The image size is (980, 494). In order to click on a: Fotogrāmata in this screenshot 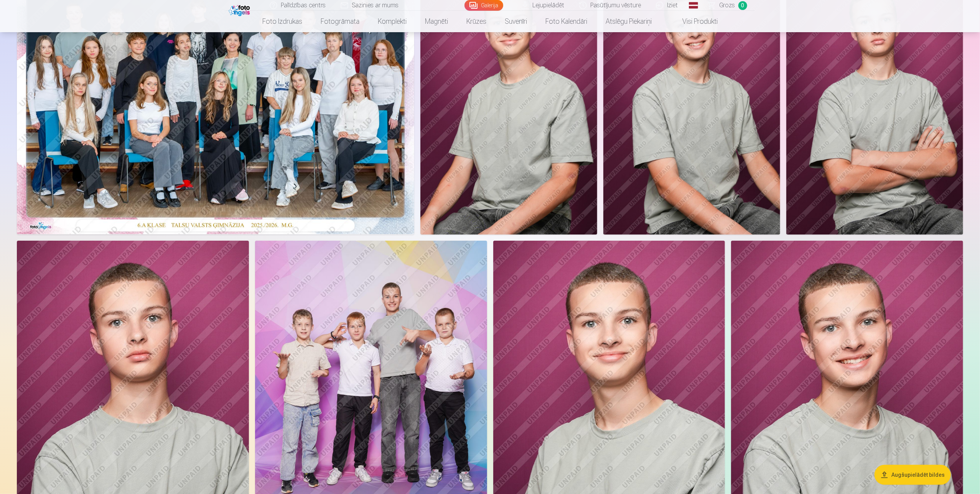, I will do `click(340, 21)`.